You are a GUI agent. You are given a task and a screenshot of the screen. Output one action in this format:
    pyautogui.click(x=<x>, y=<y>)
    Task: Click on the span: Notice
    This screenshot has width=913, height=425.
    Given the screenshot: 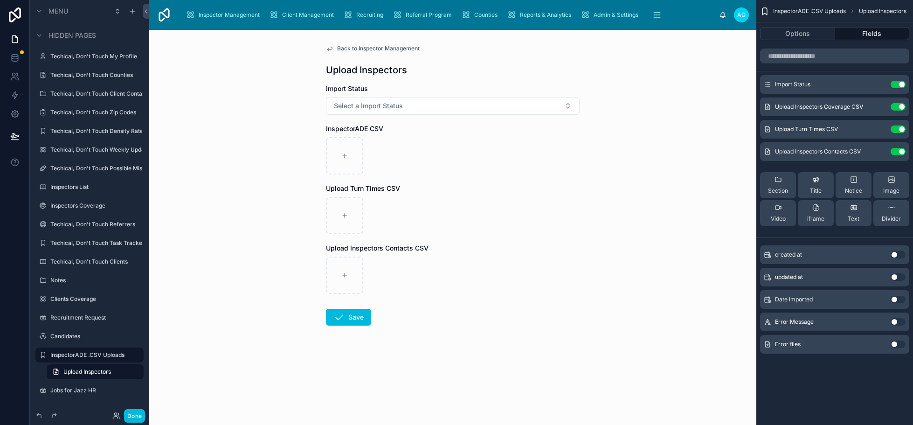 What is the action you would take?
    pyautogui.click(x=853, y=191)
    